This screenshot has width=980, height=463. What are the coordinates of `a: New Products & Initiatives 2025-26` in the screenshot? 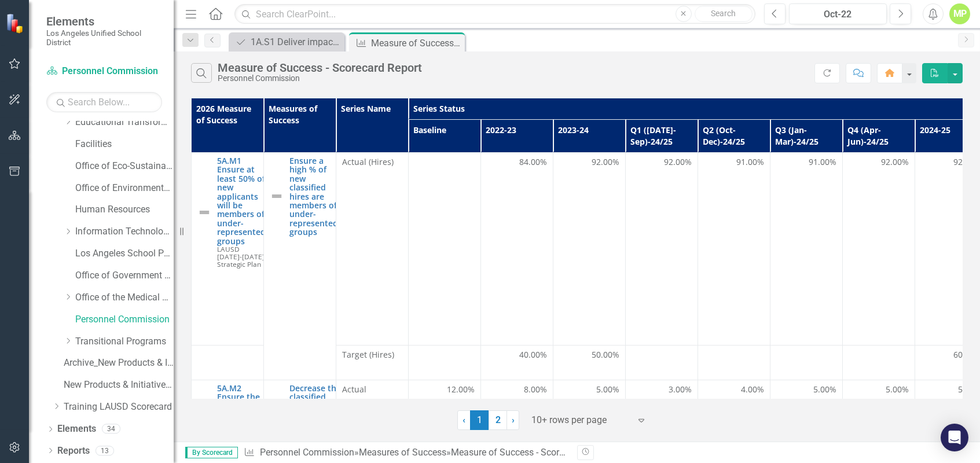 It's located at (119, 385).